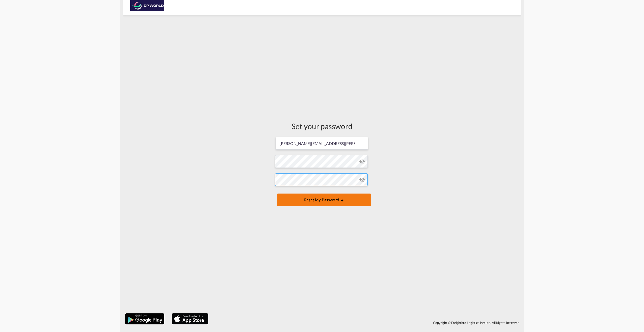  What do you see at coordinates (324, 200) in the screenshot?
I see `button: UPDATE MY PASSWORD` at bounding box center [324, 200].